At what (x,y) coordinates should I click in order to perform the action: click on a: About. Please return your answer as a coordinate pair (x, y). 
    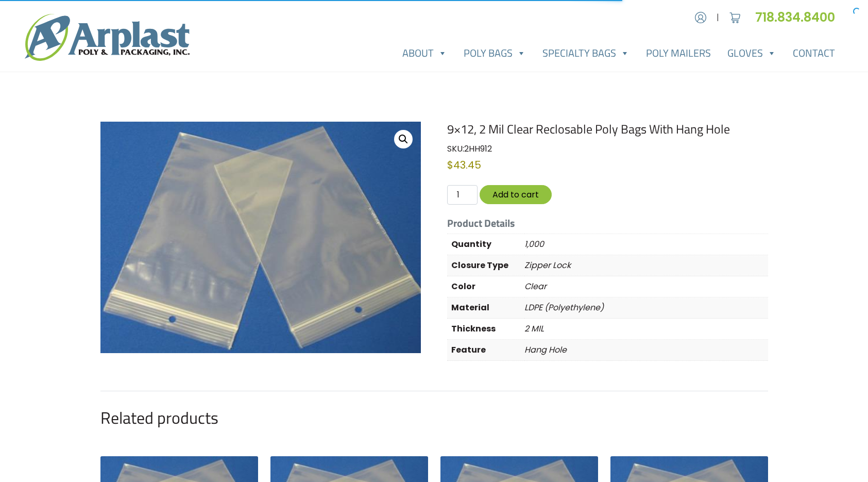
    Looking at the image, I should click on (425, 53).